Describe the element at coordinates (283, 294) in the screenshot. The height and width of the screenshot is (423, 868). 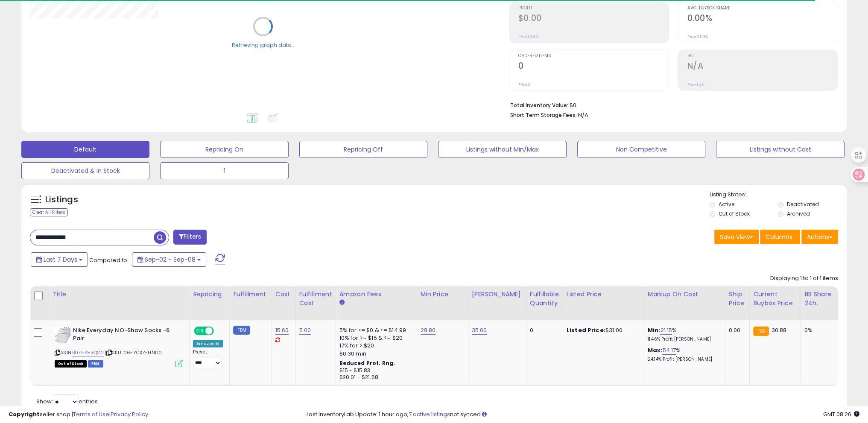
I see `div: Cost` at that location.